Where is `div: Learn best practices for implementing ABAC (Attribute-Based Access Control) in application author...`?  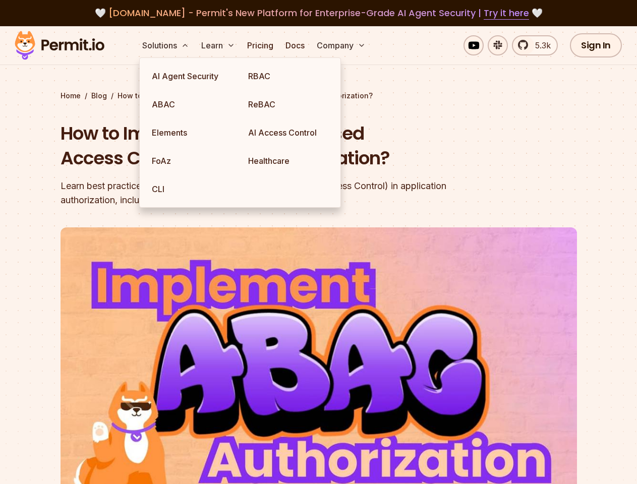 div: Learn best practices for implementing ABAC (Attribute-Based Access Control) in application author... is located at coordinates (254, 193).